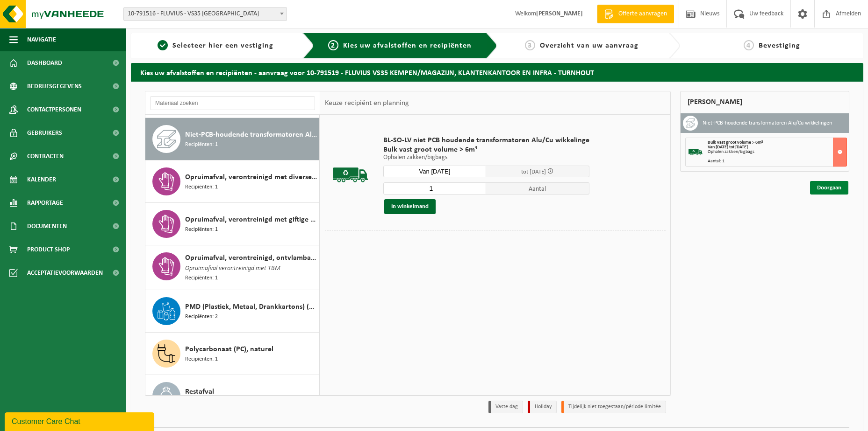 The image size is (868, 431). What do you see at coordinates (229, 350) in the screenshot?
I see `span: Polycarbonaat (PC), naturel` at bounding box center [229, 350].